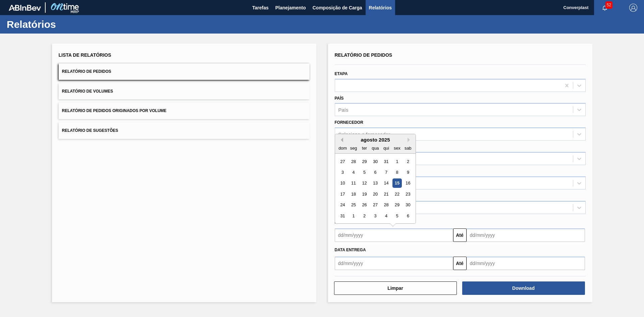 The image size is (644, 317). I want to click on button: Relatório de Pedidos Originados por Volume, so click(184, 111).